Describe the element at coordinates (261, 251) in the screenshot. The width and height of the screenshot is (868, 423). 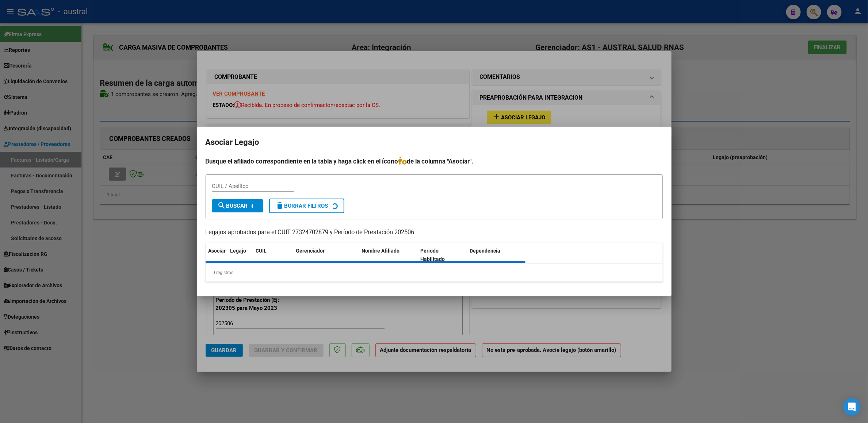
I see `span: CUIL` at that location.